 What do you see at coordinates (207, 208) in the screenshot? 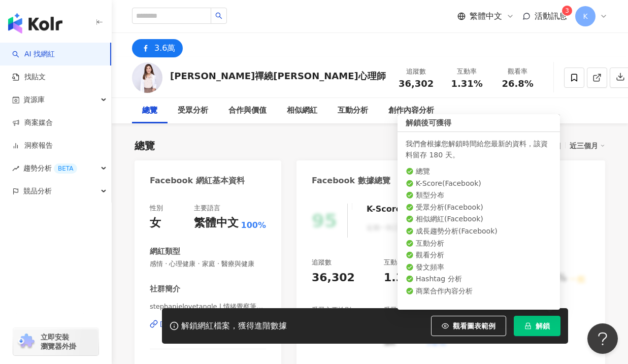
I see `div: 主要語言` at bounding box center [207, 208].